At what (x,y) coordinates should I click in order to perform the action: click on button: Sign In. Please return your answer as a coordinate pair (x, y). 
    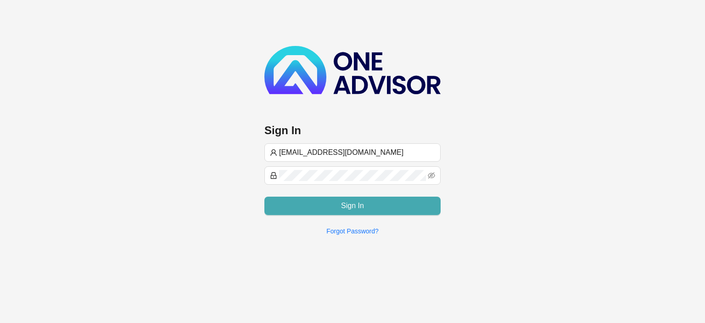
    Looking at the image, I should click on (352, 206).